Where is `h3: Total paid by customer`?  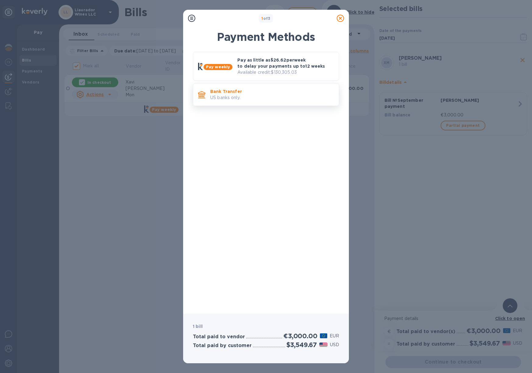
h3: Total paid by customer is located at coordinates (222, 345).